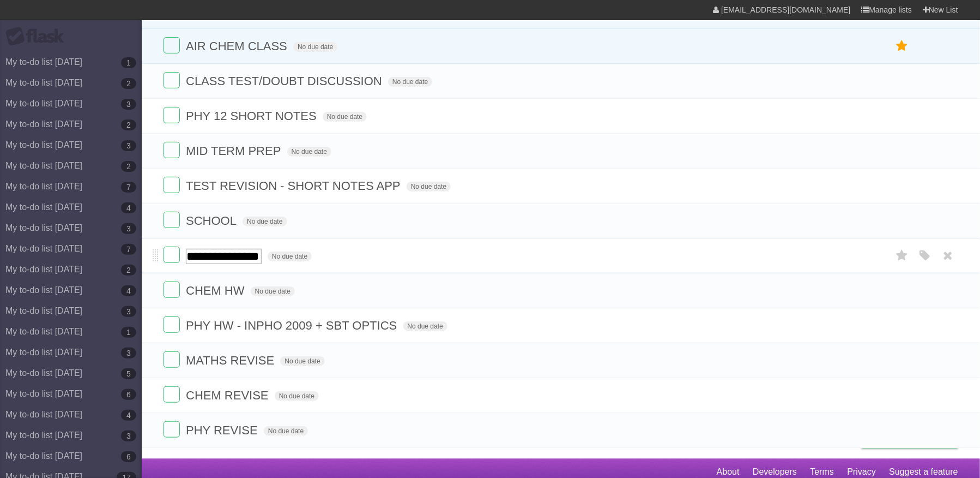 This screenshot has width=980, height=478. I want to click on div: Flask, so click(38, 36).